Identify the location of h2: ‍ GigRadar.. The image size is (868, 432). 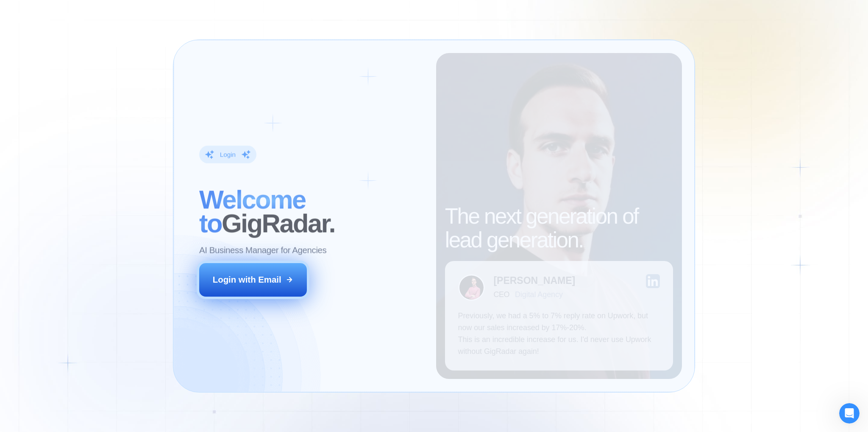
(311, 211).